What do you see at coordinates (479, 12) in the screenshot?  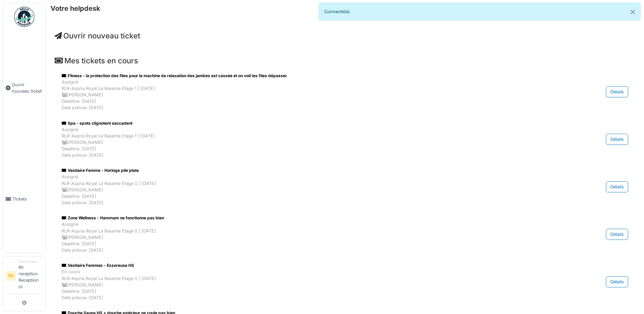 I see `div: Connecté(e).` at bounding box center [479, 12].